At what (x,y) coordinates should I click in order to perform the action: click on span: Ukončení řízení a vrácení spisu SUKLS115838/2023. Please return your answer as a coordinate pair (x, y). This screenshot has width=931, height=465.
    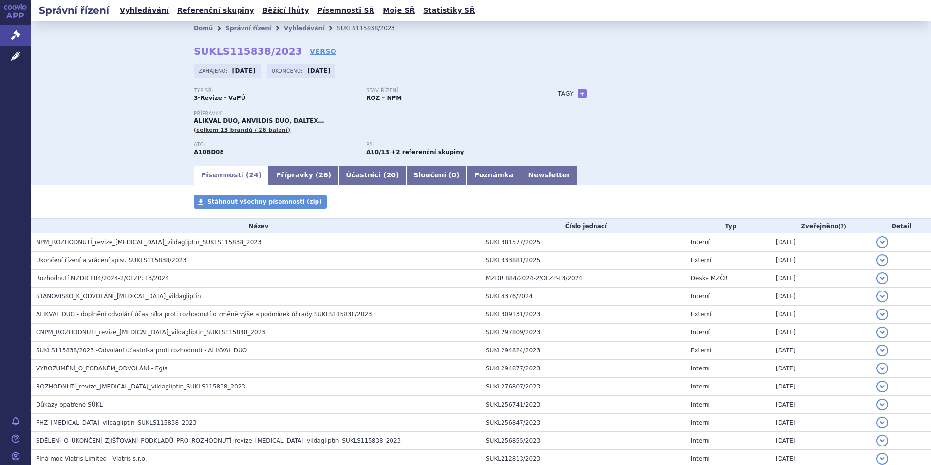
    Looking at the image, I should click on (111, 260).